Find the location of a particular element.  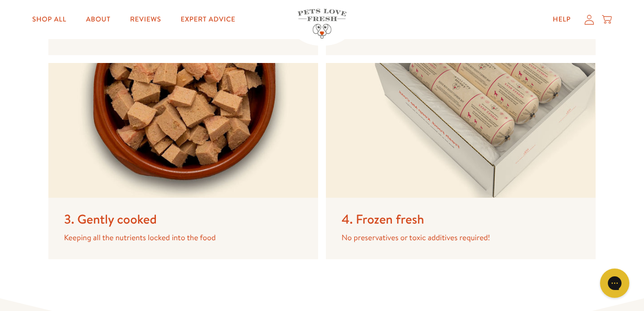

h3: 4. Frozen fresh is located at coordinates (453, 220).